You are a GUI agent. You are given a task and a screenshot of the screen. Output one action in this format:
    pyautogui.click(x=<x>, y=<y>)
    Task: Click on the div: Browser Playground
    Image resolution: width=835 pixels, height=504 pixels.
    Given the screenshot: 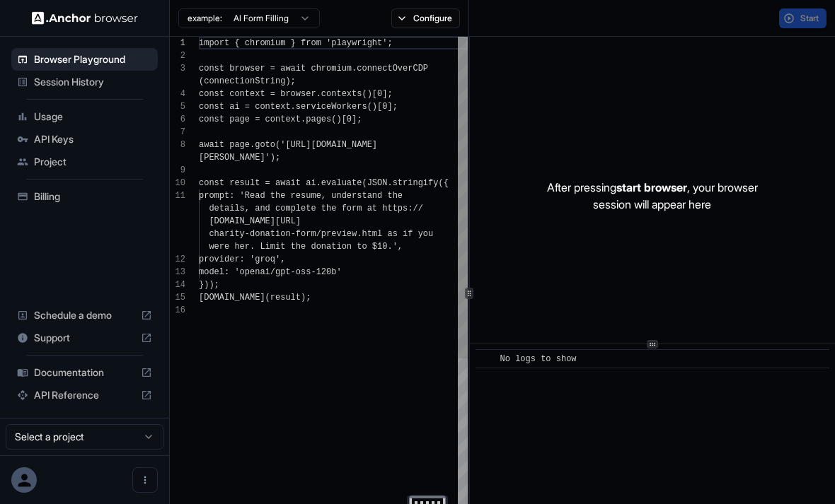 What is the action you would take?
    pyautogui.click(x=84, y=60)
    